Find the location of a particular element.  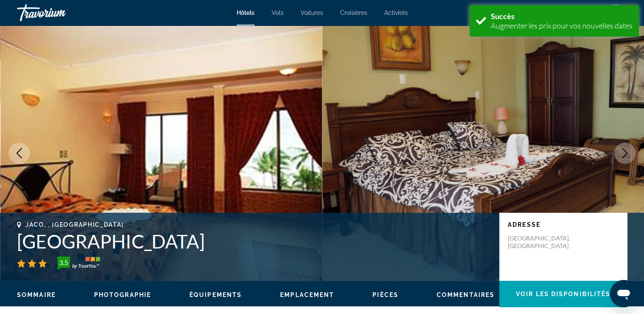

span: Hôtels is located at coordinates (245, 13).